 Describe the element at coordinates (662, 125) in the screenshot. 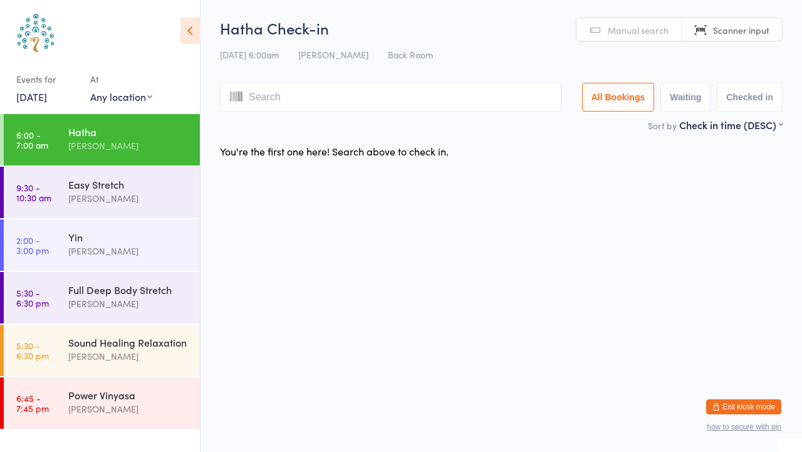

I see `label: Sort by` at that location.